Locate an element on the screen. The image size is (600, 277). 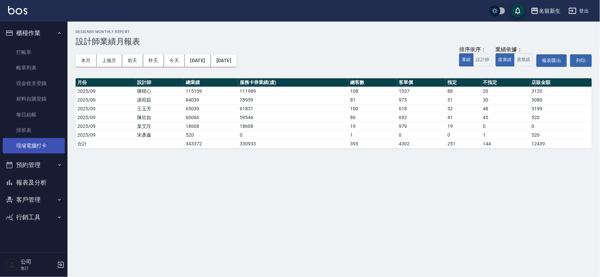
td: 61831 is located at coordinates (293, 109).